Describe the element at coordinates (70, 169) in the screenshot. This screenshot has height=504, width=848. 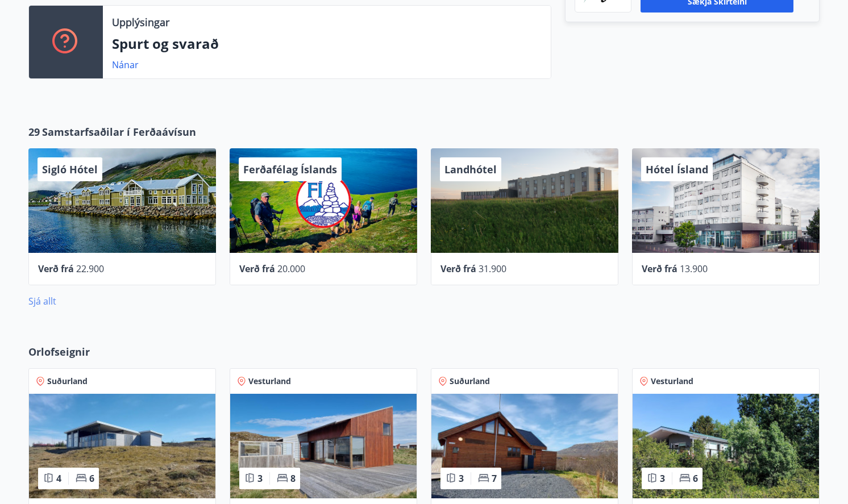
I see `span: Sigló Hótel` at that location.